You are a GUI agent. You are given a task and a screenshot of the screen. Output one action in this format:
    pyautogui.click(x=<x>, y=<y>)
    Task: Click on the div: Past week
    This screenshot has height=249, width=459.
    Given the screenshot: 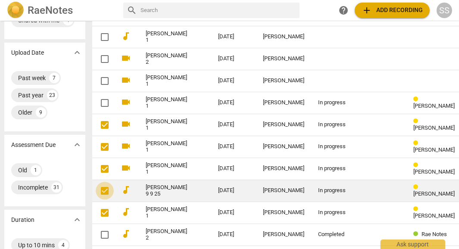 What is the action you would take?
    pyautogui.click(x=32, y=78)
    